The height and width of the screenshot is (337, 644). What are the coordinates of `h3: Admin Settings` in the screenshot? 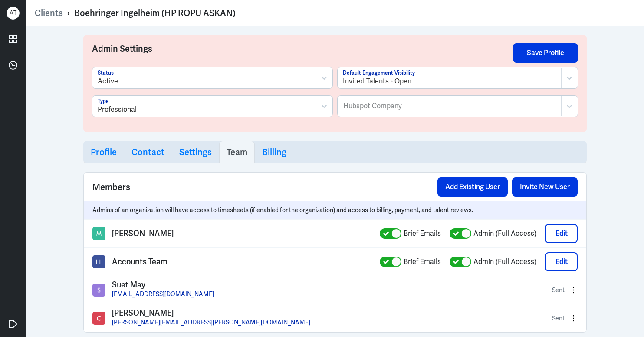 It's located at (303, 55).